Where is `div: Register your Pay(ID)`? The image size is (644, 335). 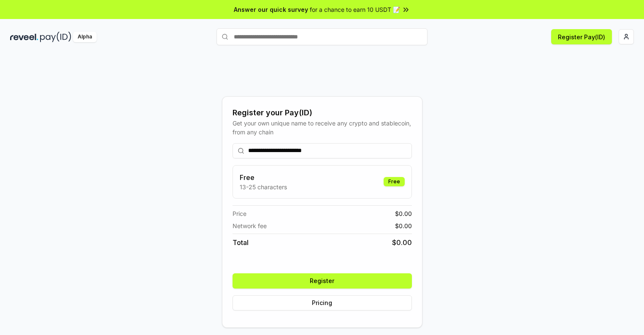 div: Register your Pay(ID) is located at coordinates (322, 113).